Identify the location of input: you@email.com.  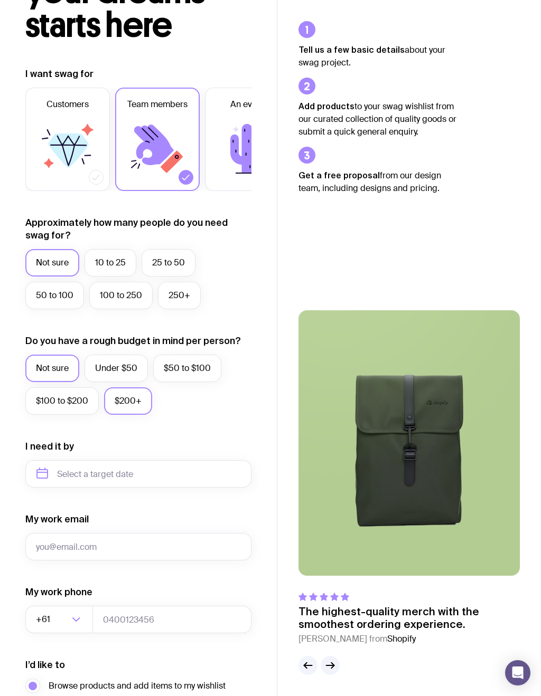
(138, 547).